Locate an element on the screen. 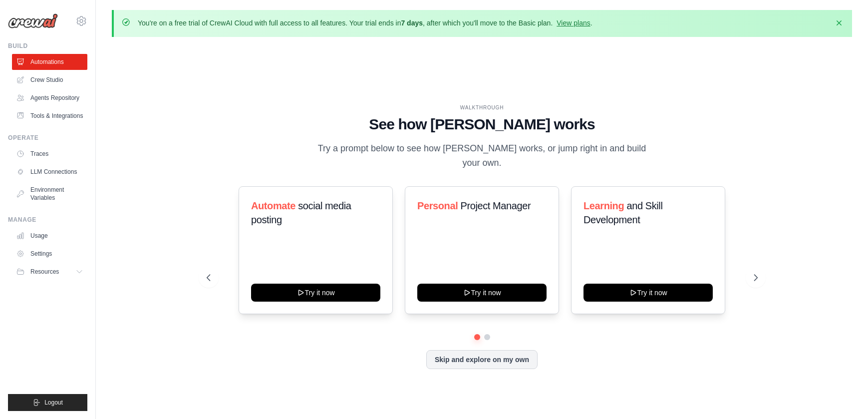 The image size is (868, 419). p: You're on a free trial of CrewAI Cloud with full access to all features. Your trial ends in , aft... is located at coordinates (365, 23).